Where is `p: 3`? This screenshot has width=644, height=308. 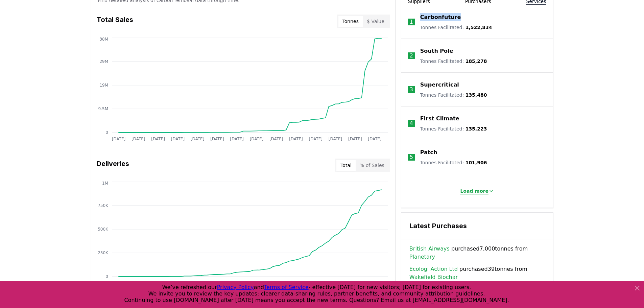
p: 3 is located at coordinates (411, 90).